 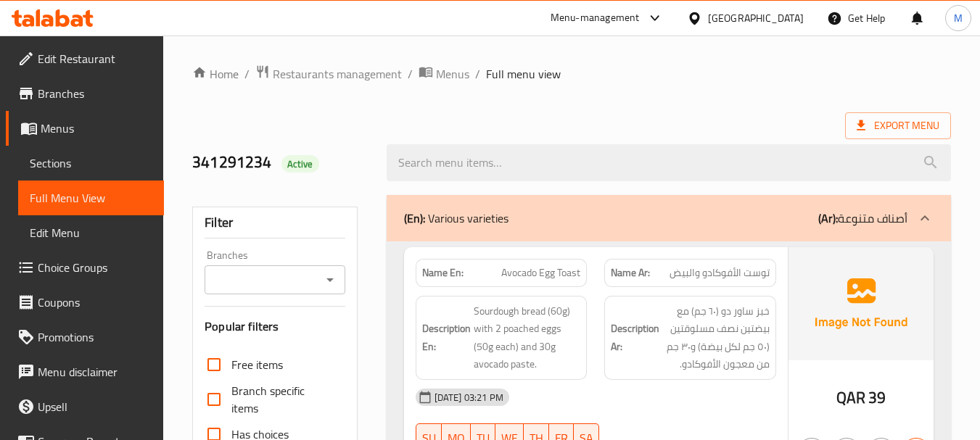 I want to click on span: توست الأفوكادو والبيض, so click(x=719, y=272).